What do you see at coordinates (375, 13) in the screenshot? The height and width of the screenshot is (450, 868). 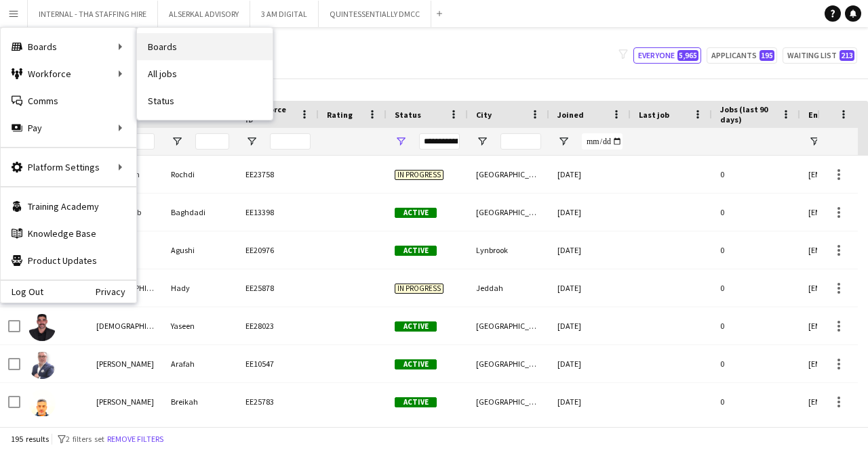 I see `button: QUINTESSENTIALLY DMCC` at bounding box center [375, 13].